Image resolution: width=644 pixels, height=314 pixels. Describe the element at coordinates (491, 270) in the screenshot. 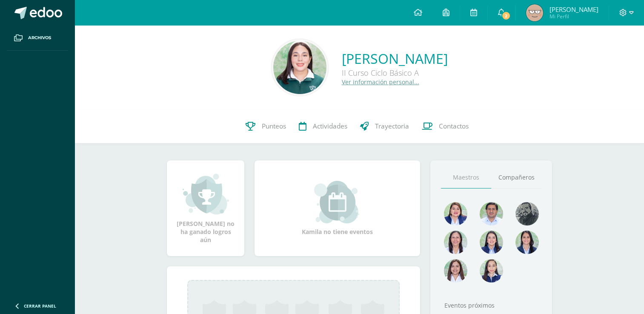

I see `img: e0582db7cc524a9960c08d03de9ec803.png` at that location.